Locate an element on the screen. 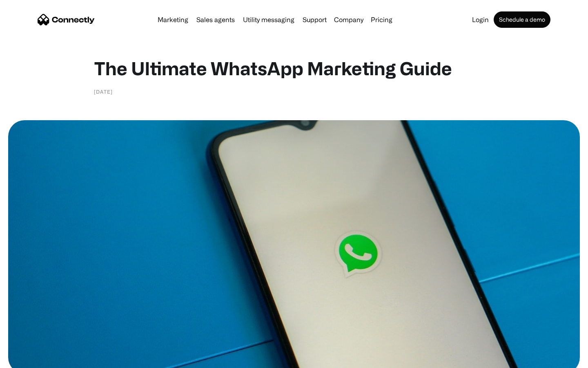 Image resolution: width=588 pixels, height=368 pixels. aside: Language selected: English is located at coordinates (28, 359).